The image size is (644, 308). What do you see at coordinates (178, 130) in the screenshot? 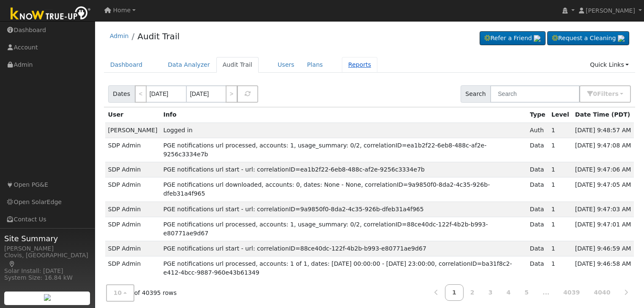
I see `span: Logged in` at bounding box center [178, 130].